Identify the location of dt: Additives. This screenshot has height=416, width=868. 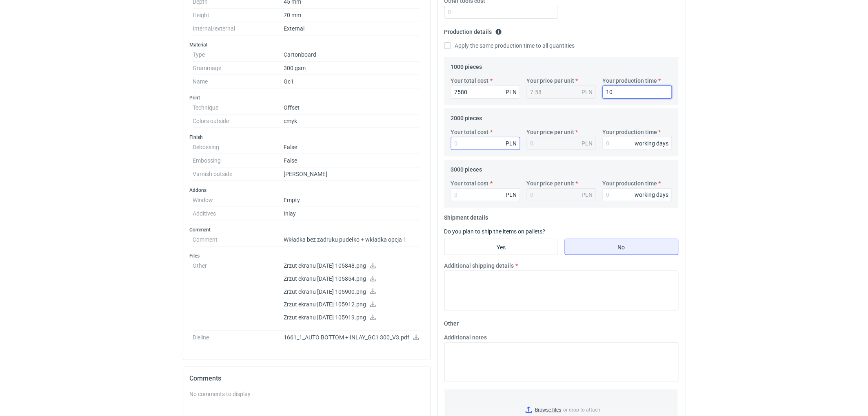
(239, 213).